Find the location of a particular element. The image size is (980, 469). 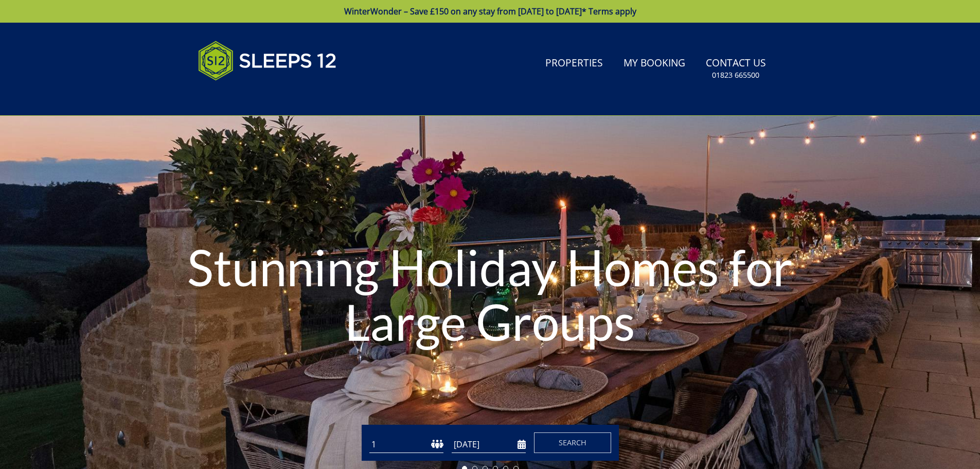

a: Contact Us01823 665500 is located at coordinates (736, 68).